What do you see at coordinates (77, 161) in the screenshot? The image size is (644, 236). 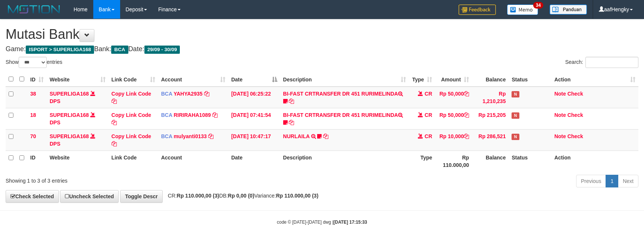 I see `th: Website` at bounding box center [77, 161].